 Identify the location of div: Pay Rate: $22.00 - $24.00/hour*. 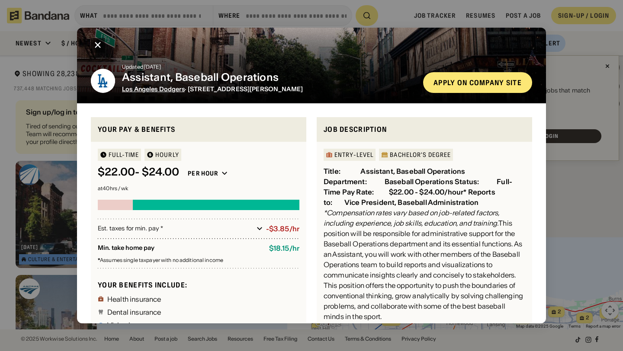
(404, 192).